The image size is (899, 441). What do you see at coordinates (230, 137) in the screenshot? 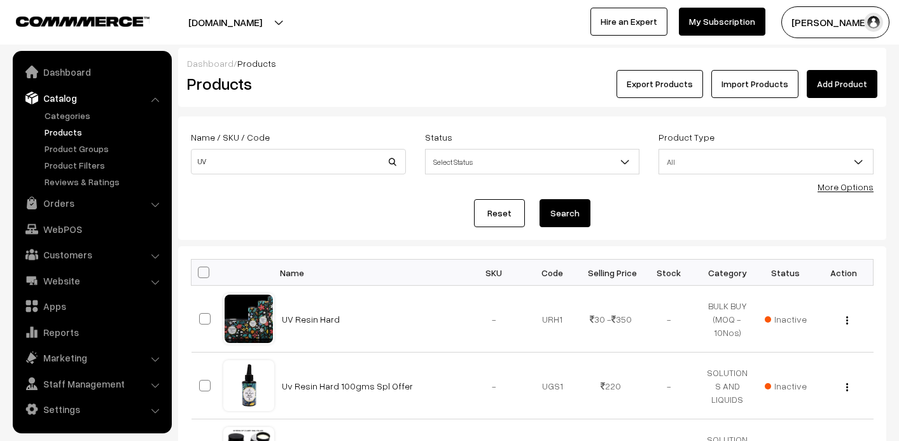
I see `label: Name / SKU / Code` at bounding box center [230, 137].